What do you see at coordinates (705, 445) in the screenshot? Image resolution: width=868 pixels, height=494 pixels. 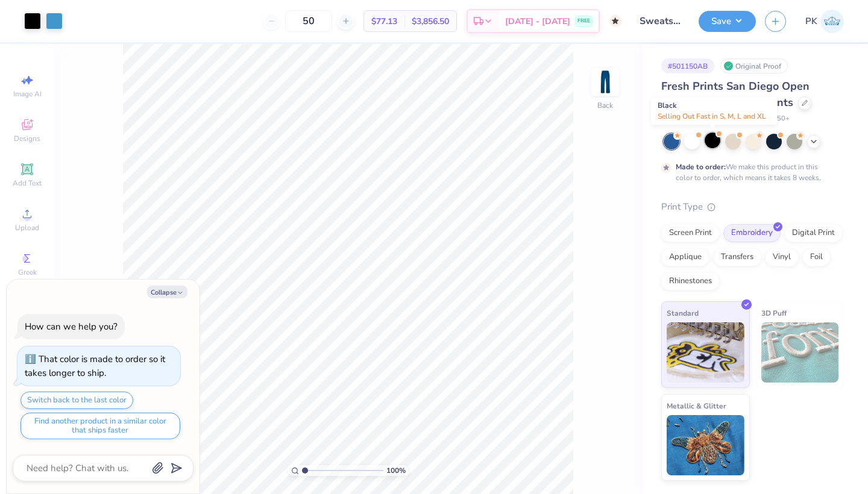 I see `img: Metallic & Glitter` at bounding box center [705, 445].